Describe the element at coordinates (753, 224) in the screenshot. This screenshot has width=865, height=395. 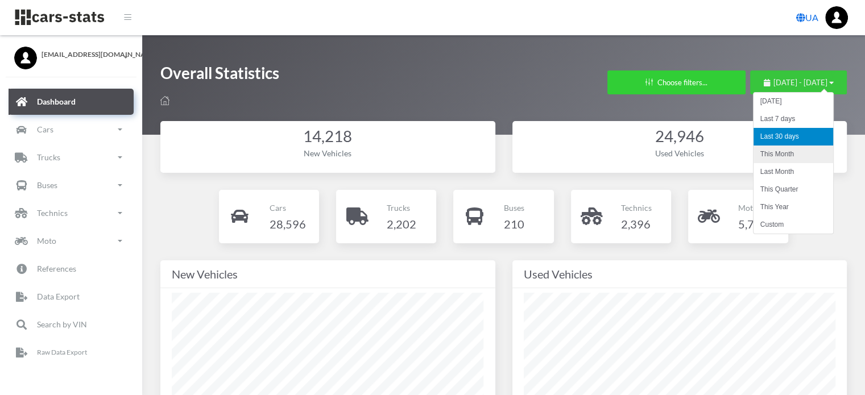
I see `h4: 5,760` at that location.